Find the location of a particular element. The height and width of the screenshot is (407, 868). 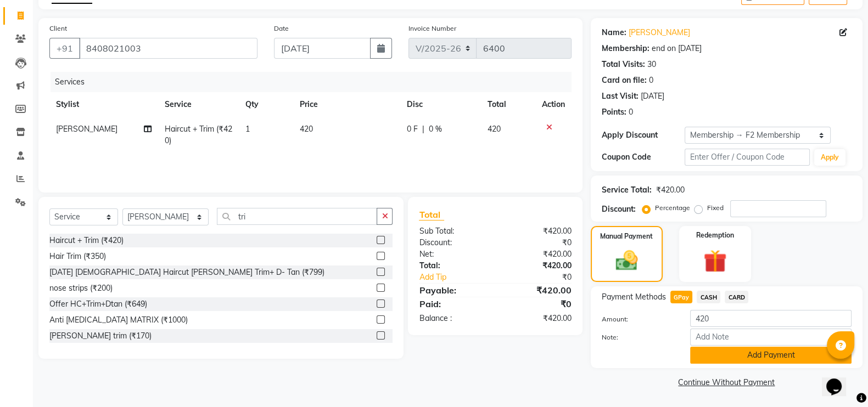

div: Balance : is located at coordinates (453, 318).